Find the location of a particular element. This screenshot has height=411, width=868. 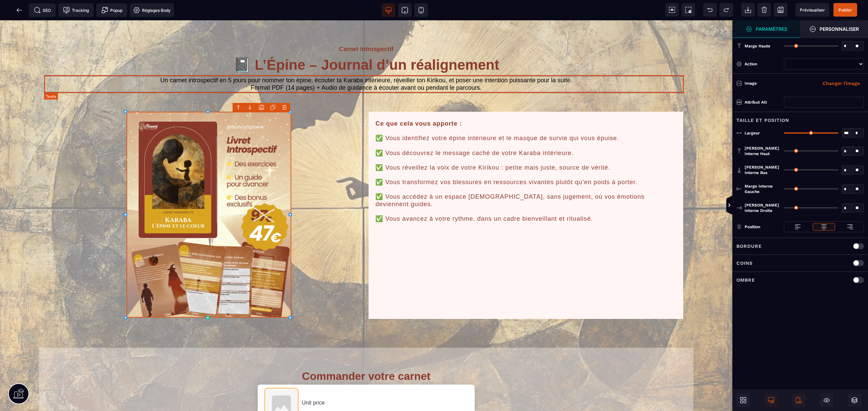

p: Ombre is located at coordinates (745, 280).